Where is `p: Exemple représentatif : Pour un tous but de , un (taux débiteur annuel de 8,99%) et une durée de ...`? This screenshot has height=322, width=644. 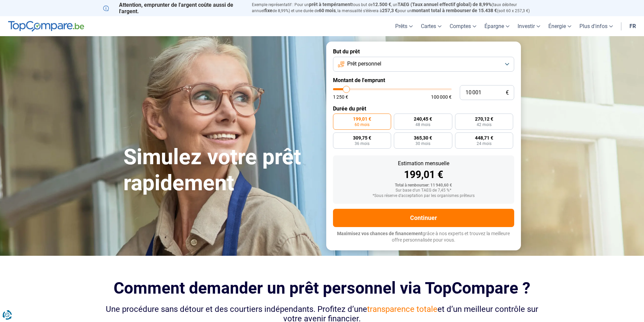
p: Exemple représentatif : Pour un tous but de , un (taux débiteur annuel de 8,99%) et une durée de ... is located at coordinates (396, 8).